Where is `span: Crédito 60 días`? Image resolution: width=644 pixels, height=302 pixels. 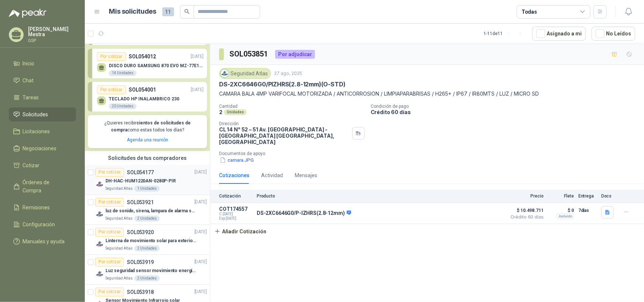
span: Crédito 60 días is located at coordinates (525, 217).